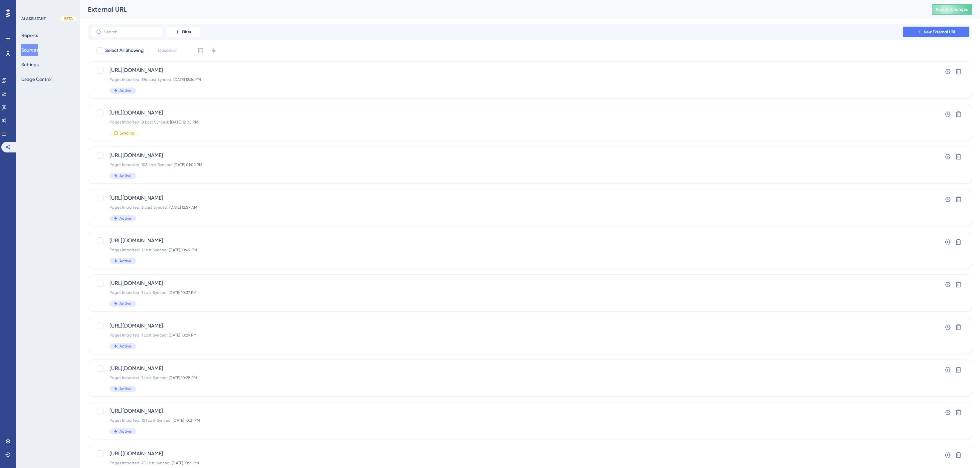 Image resolution: width=980 pixels, height=468 pixels. Describe the element at coordinates (937, 32) in the screenshot. I see `button: New External URL` at that location.